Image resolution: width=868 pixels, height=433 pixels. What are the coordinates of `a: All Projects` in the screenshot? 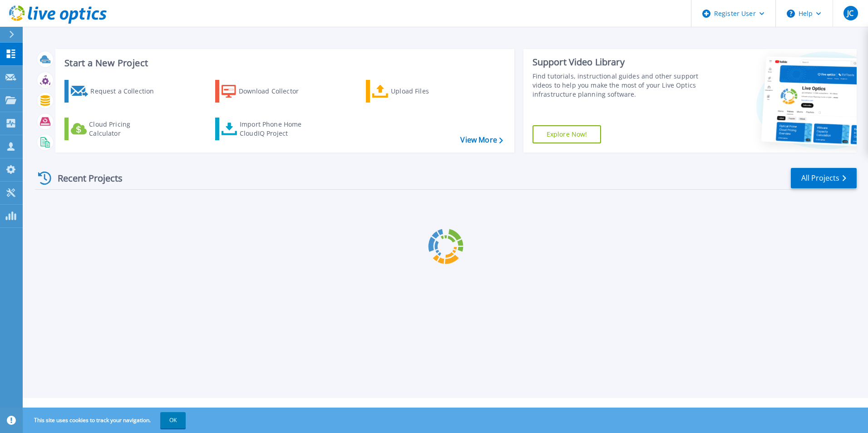 It's located at (824, 178).